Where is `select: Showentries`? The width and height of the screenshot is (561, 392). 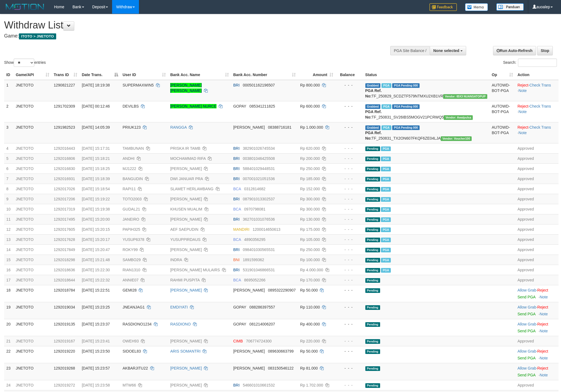
select: Showentries is located at coordinates (24, 63).